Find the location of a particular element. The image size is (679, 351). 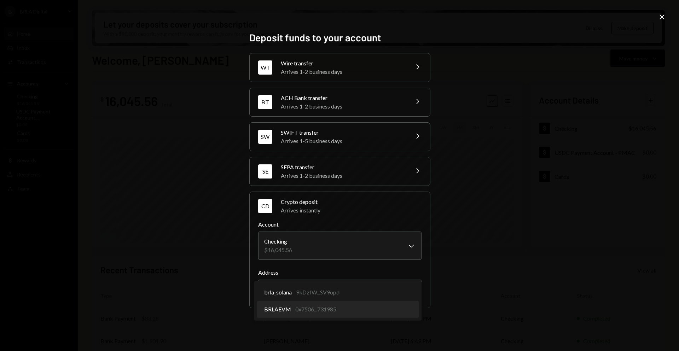

div: ACH Bank transfer is located at coordinates (342, 98).